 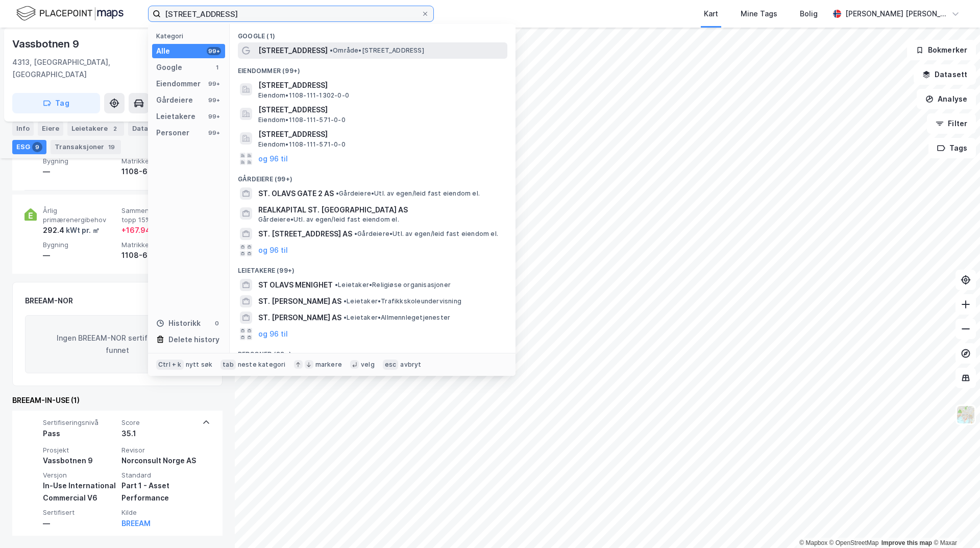 I want to click on span: Leietaker • Religiøse organisasjoner, so click(x=392, y=285).